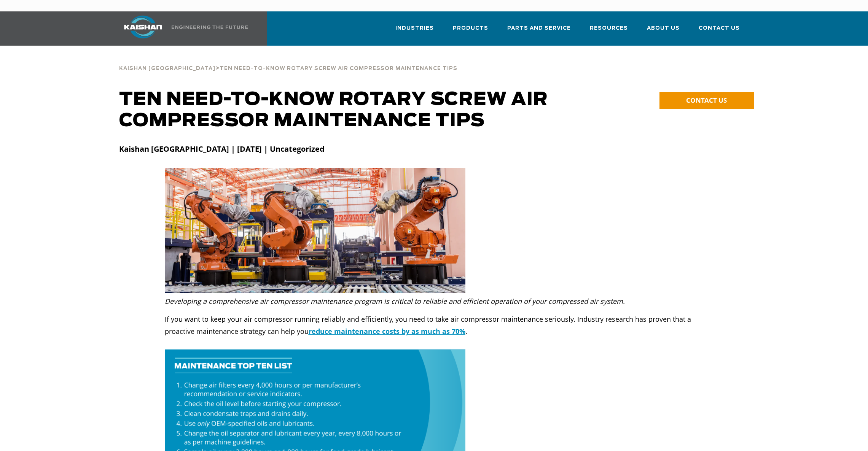 The width and height of the screenshot is (868, 451). I want to click on p: If you want to keep your air compressor running reliably and efficiently, you need to take air co..., so click(434, 331).